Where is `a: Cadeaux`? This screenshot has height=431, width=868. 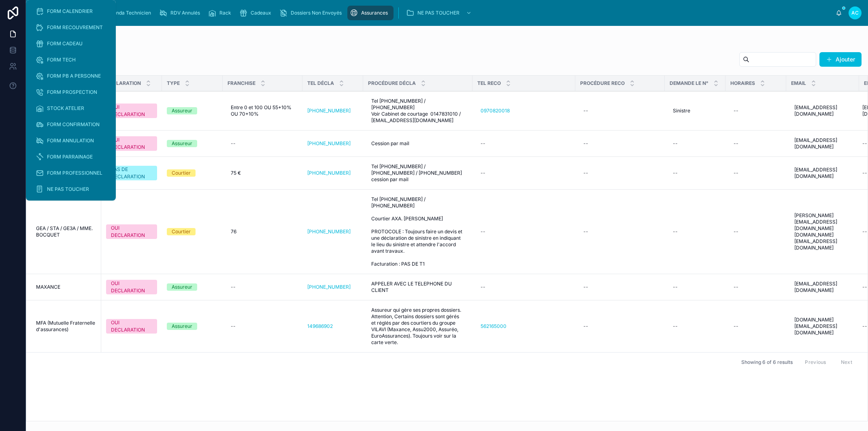
a: Cadeaux is located at coordinates (256, 13).